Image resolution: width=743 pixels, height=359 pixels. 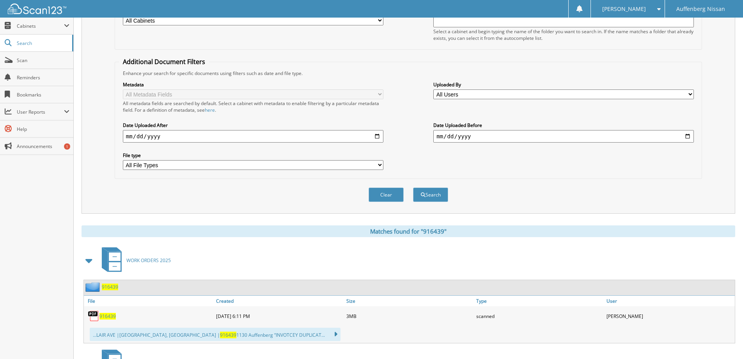 I want to click on div: 1, so click(x=67, y=146).